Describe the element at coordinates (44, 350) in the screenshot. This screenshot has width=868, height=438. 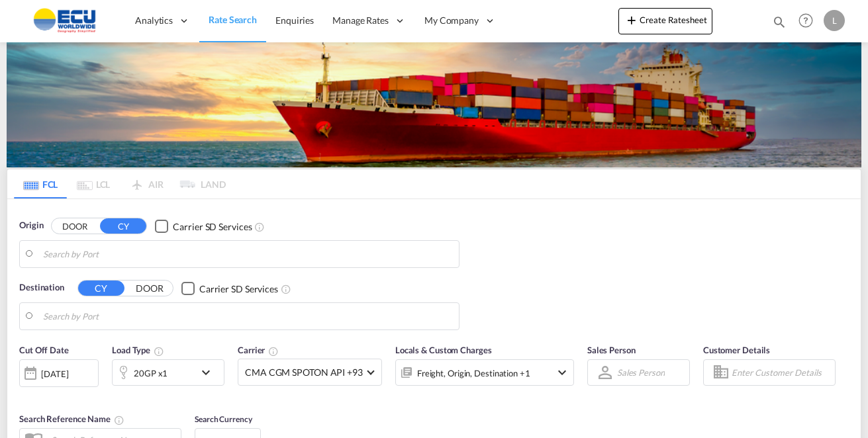
I see `span: Cut Off Date` at that location.